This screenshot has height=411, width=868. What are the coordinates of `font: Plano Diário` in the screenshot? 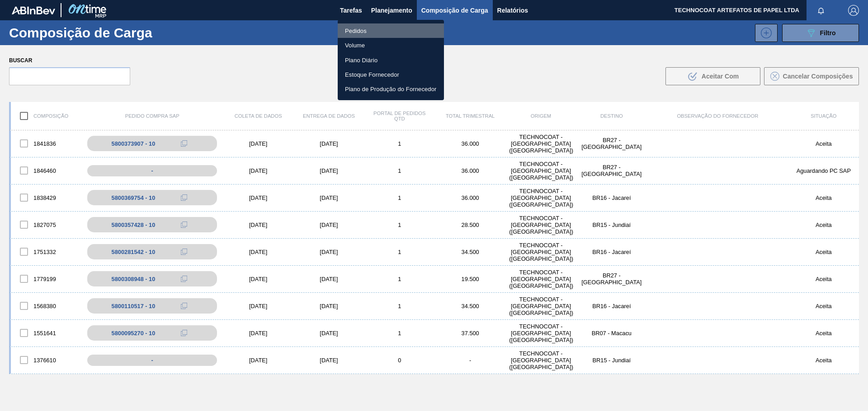 It's located at (361, 60).